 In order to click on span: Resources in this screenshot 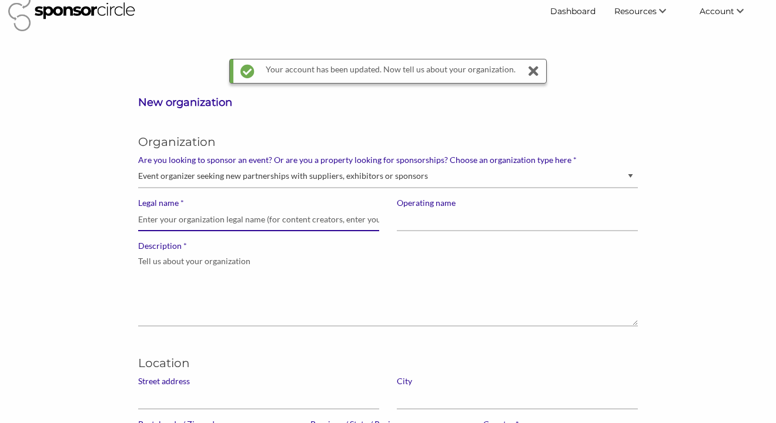, I will do `click(635, 11)`.